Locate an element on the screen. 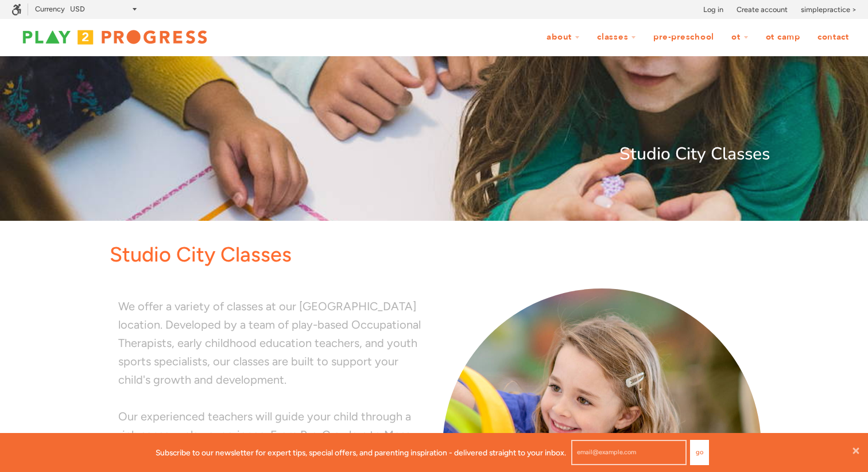 The height and width of the screenshot is (472, 868). a: Pre-Preschool is located at coordinates (684, 37).